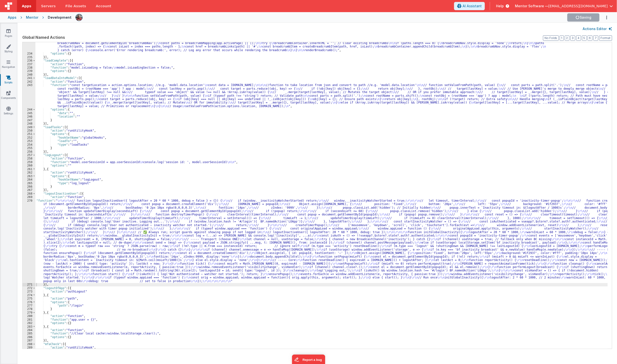 The height and width of the screenshot is (364, 617). I want to click on div: 245, so click(29, 113).